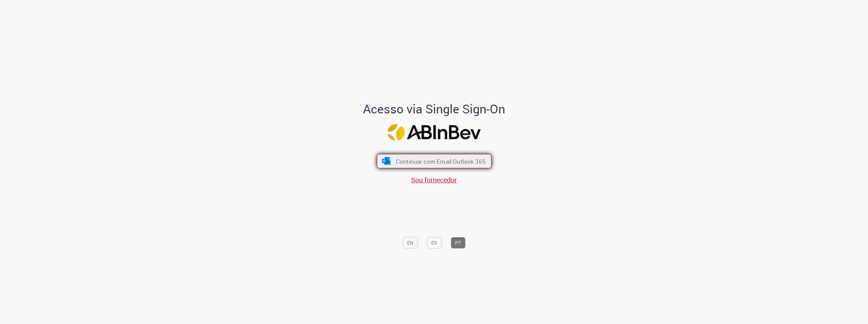  What do you see at coordinates (410, 243) in the screenshot?
I see `button: EN` at bounding box center [410, 243].